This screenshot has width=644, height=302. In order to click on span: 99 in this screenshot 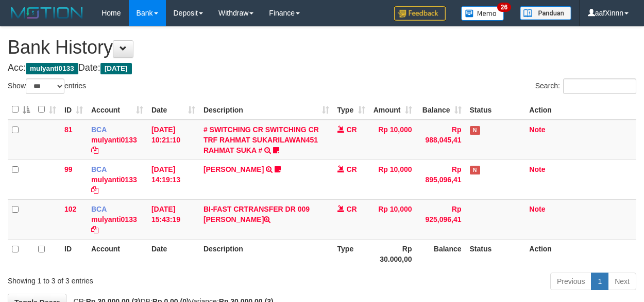, I will do `click(69, 169)`.